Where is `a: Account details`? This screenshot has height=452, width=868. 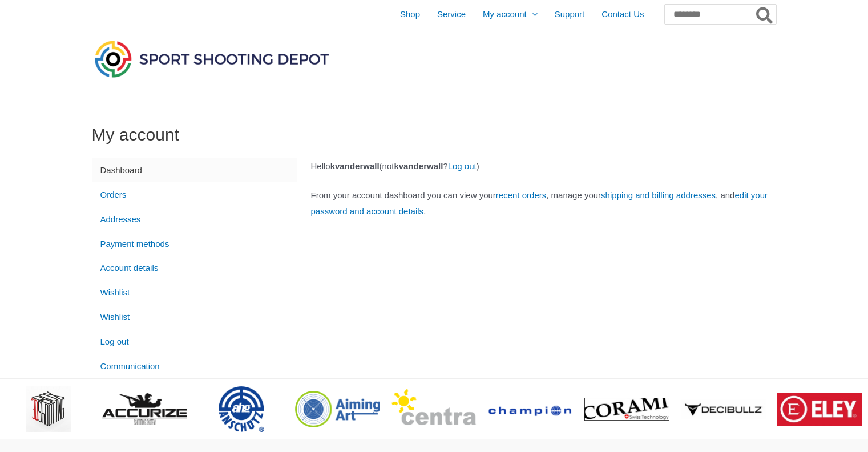
a: Account details is located at coordinates (194, 268).